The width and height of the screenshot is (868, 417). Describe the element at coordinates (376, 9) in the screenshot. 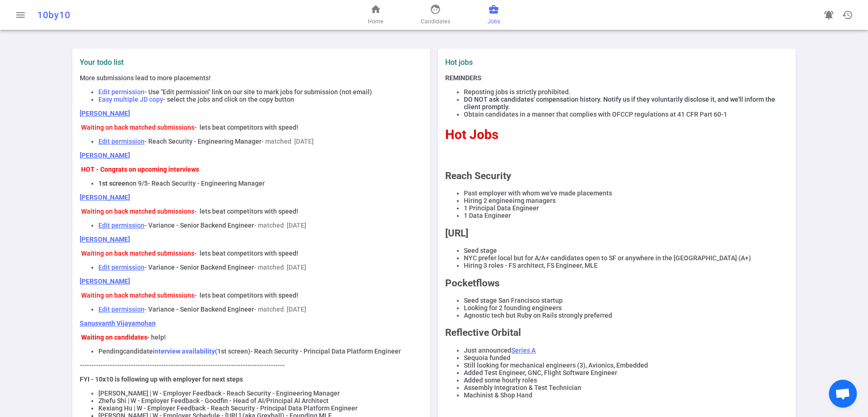

I see `span: home` at that location.